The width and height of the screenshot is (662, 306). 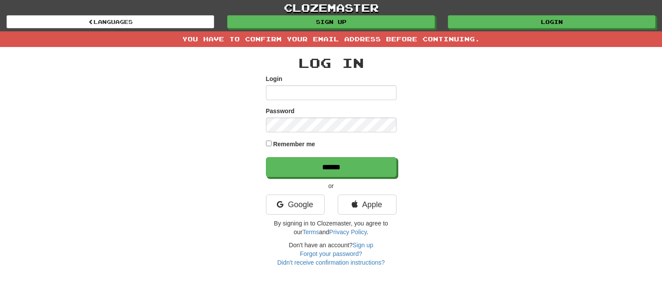 I want to click on label: Login, so click(x=274, y=79).